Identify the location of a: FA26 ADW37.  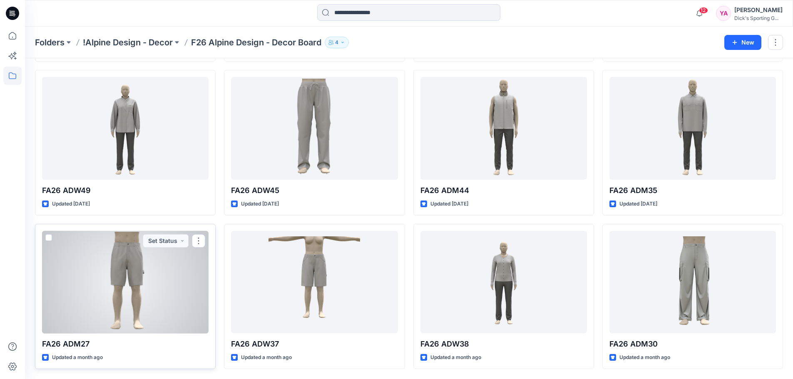
(314, 282).